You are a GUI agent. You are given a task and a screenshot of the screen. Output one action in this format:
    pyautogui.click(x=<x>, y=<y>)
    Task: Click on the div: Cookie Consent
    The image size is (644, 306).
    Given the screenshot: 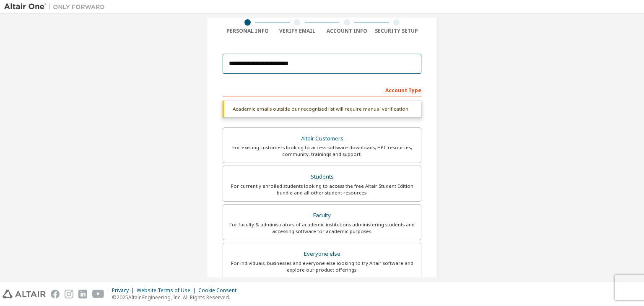 What is the action you would take?
    pyautogui.click(x=220, y=291)
    